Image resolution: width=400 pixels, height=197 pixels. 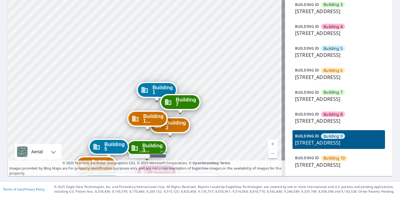 What do you see at coordinates (332, 136) in the screenshot?
I see `span: Building 9` at bounding box center [332, 136].